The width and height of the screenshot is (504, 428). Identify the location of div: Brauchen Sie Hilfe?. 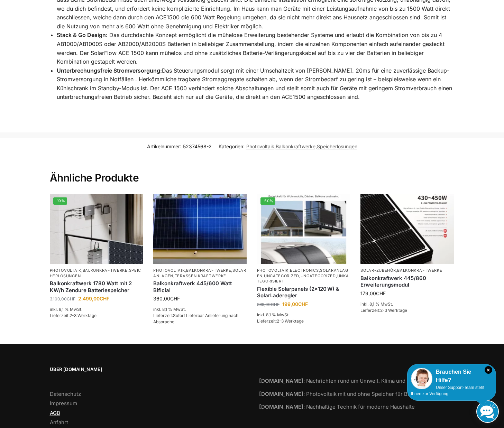
(452, 376).